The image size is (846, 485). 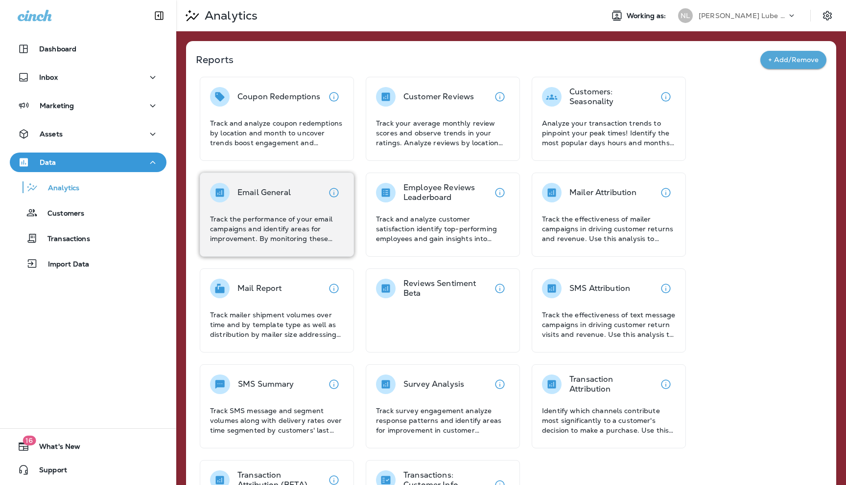 I want to click on p: Analyze your transaction trends to pinpoint your peak times! Identify the most popular days hours..., so click(x=608, y=133).